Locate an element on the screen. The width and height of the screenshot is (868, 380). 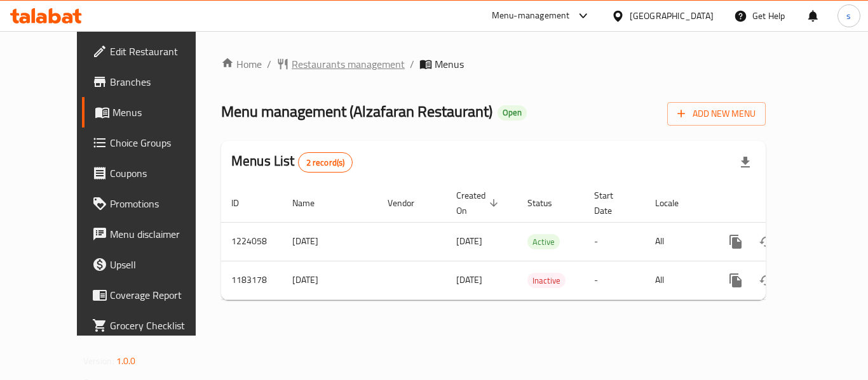
span: s is located at coordinates (848, 16).